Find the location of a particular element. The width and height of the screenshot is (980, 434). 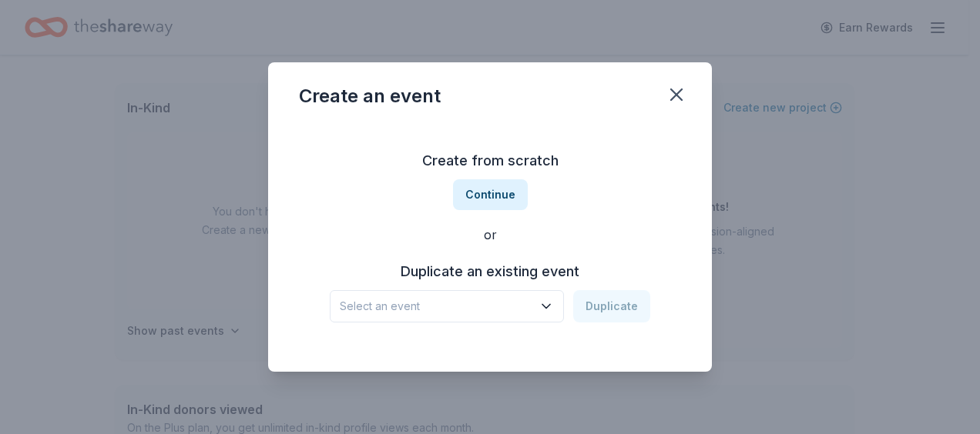

button: Select an event is located at coordinates (447, 307).